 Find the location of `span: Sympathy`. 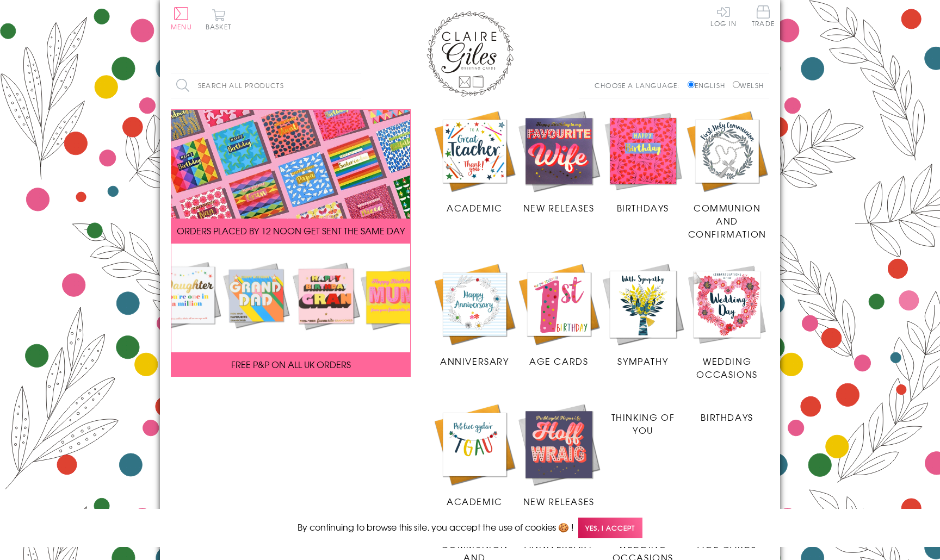

span: Sympathy is located at coordinates (643, 361).